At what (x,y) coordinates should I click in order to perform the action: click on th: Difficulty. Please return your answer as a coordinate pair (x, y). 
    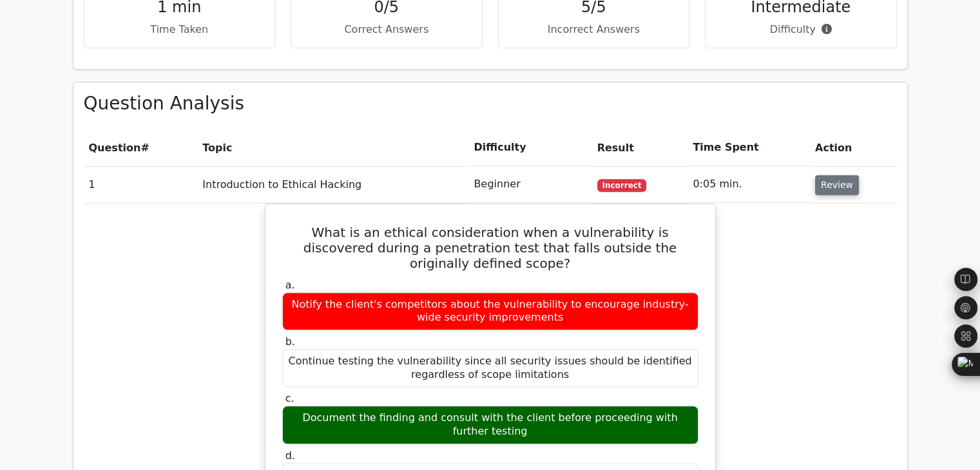
    Looking at the image, I should click on (530, 147).